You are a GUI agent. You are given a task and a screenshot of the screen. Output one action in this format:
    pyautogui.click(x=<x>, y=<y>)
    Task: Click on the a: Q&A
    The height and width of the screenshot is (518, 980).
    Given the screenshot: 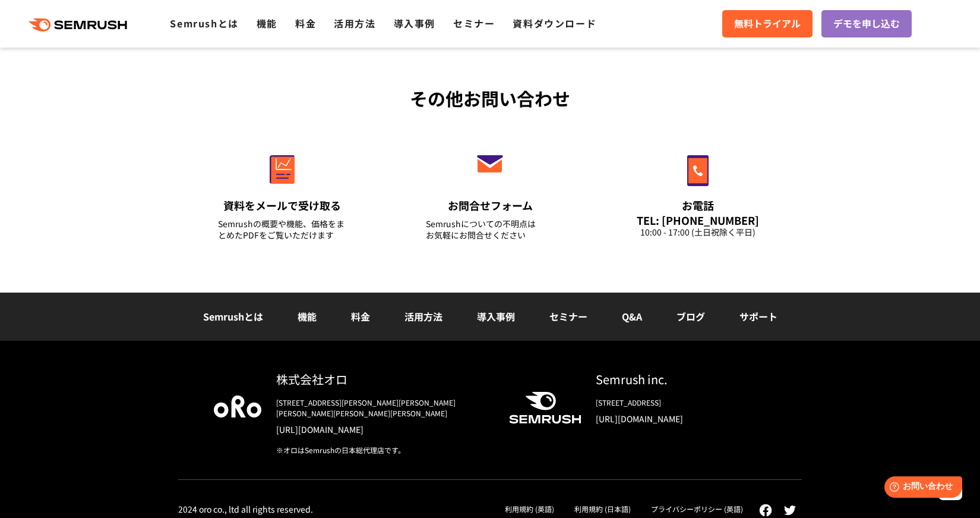 What is the action you would take?
    pyautogui.click(x=632, y=316)
    